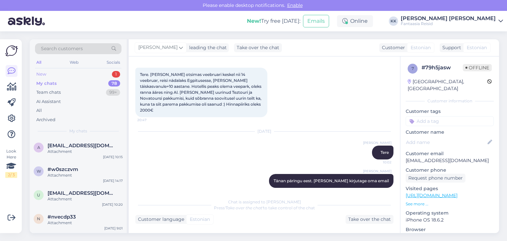 This screenshot has height=241, width=507. What do you see at coordinates (449, 132) in the screenshot?
I see `p: Customer name` at bounding box center [449, 132].